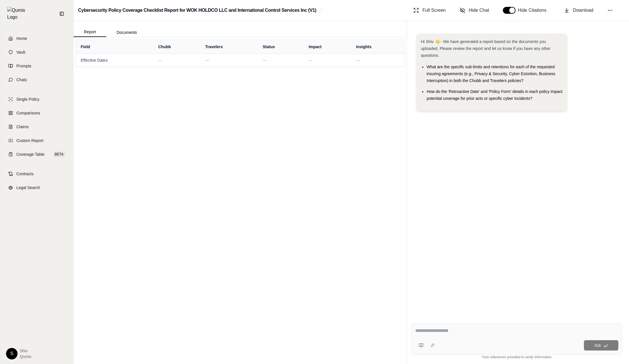  Describe the element at coordinates (18, 14) in the screenshot. I see `img: Qumis Logo` at that location.